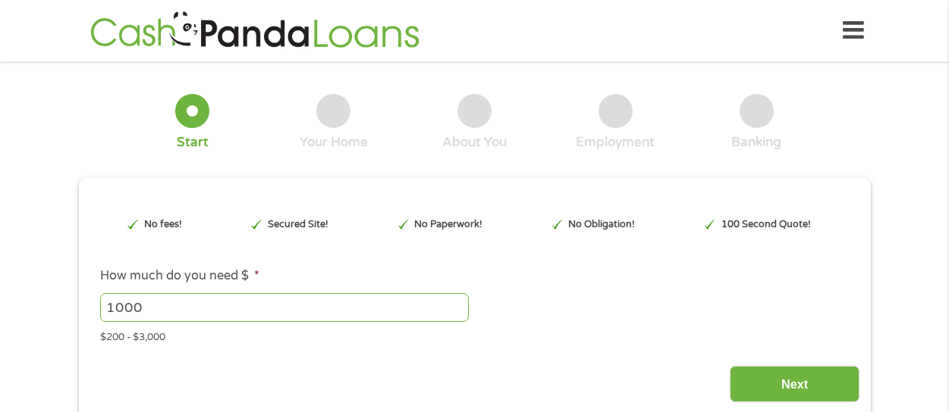 The image size is (949, 412). I want to click on p: 100 Second Quote!, so click(766, 224).